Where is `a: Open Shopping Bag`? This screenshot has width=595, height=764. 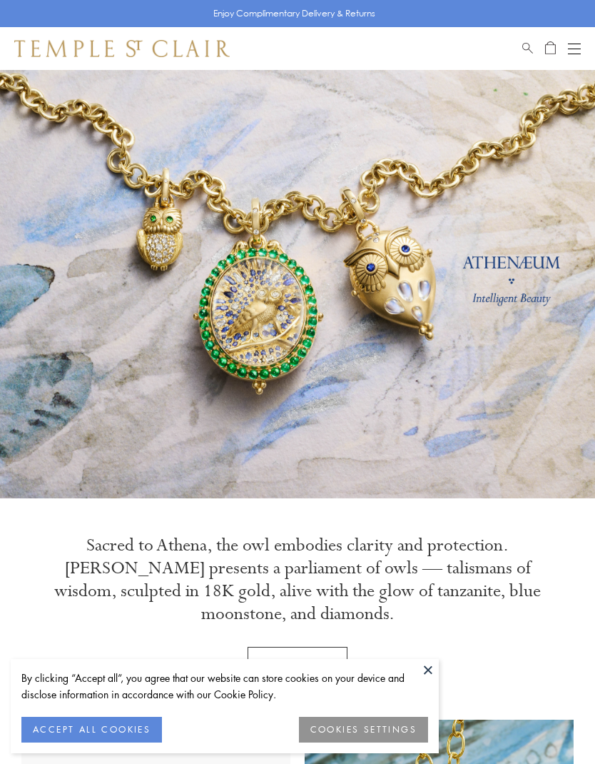 a: Open Shopping Bag is located at coordinates (550, 49).